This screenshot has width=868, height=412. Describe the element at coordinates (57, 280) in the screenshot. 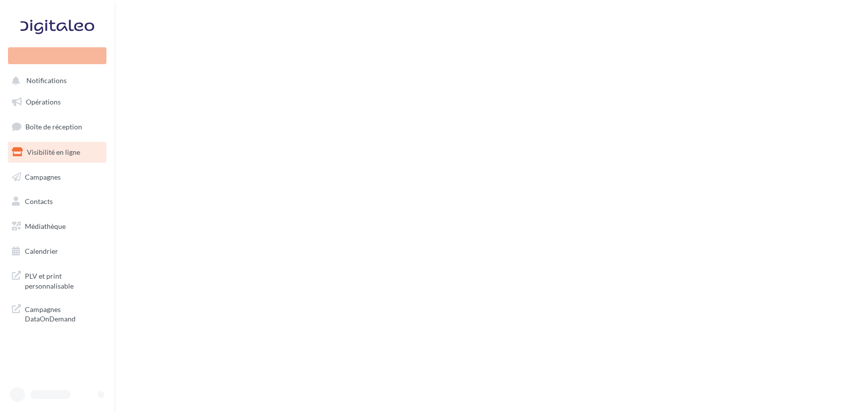

I see `a: PLV et print personnalisable` at that location.